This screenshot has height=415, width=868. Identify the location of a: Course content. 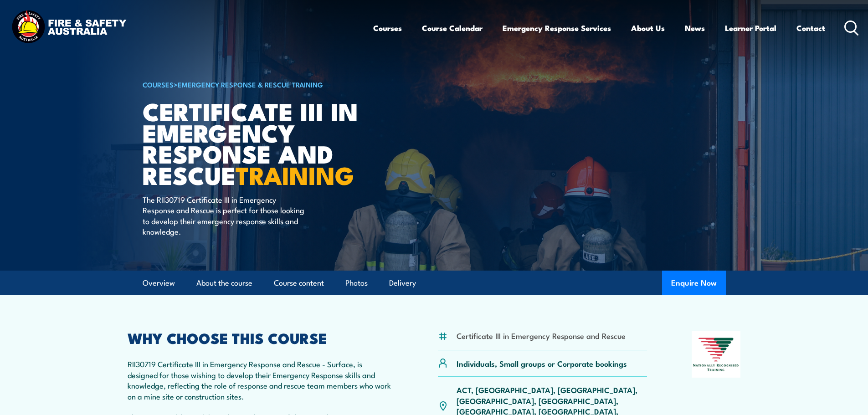
(299, 283).